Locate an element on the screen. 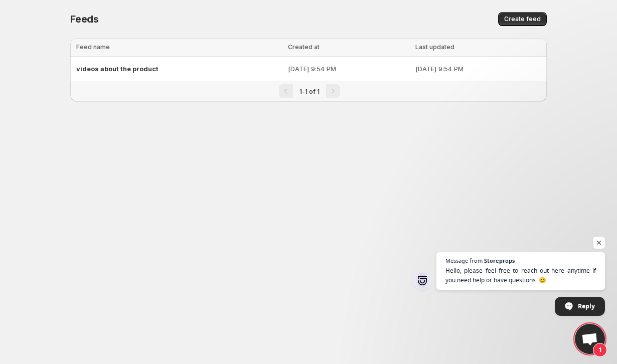 This screenshot has height=364, width=617. a: Open chat is located at coordinates (590, 339).